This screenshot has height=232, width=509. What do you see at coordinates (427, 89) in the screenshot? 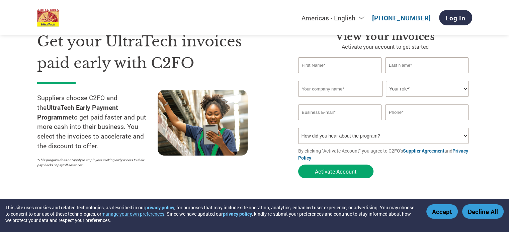
I see `select: Title/Role` at bounding box center [427, 89].